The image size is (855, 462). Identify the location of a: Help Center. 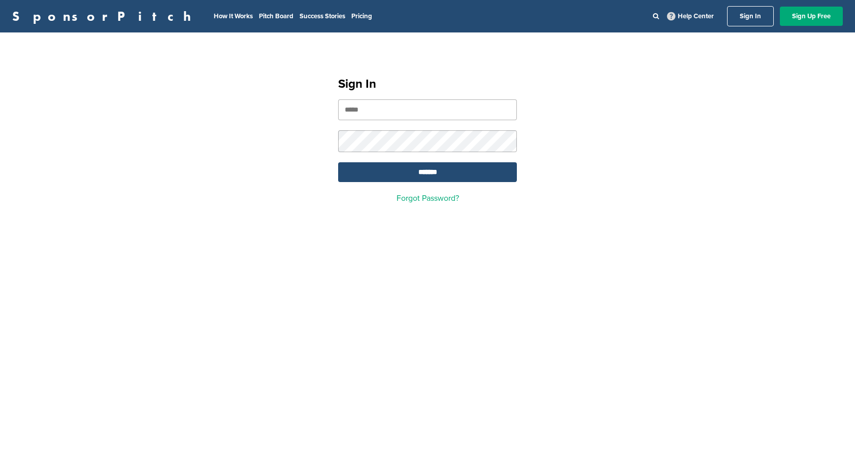
(690, 16).